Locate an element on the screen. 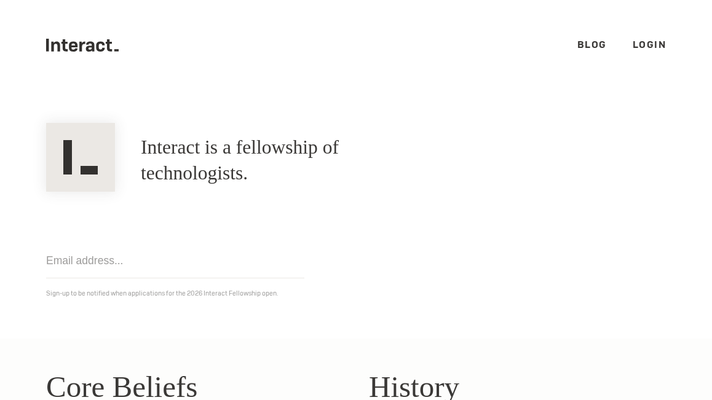  input: Email address... is located at coordinates (175, 261).